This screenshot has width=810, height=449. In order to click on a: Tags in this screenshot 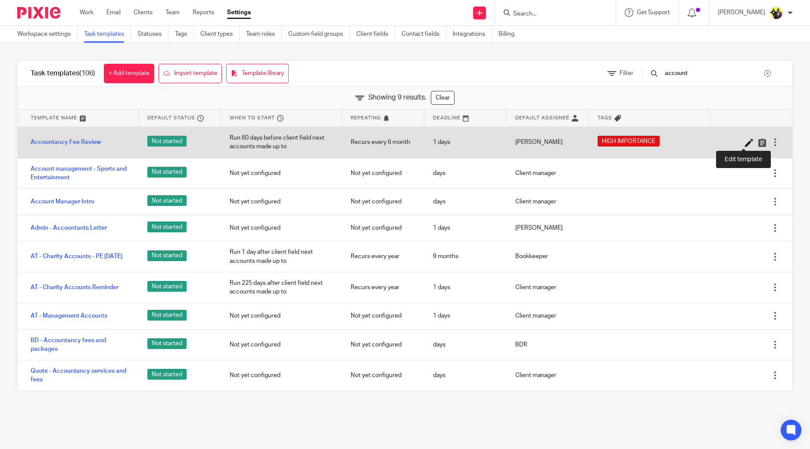, I will do `click(184, 34)`.